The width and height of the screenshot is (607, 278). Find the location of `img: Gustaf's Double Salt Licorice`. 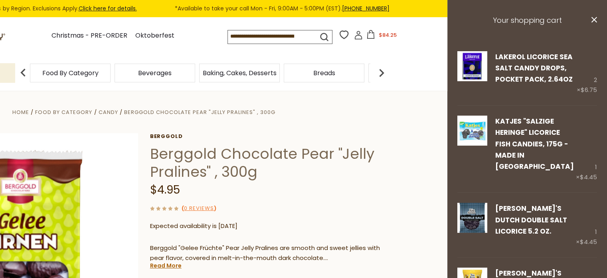

img: Gustaf's Double Salt Licorice is located at coordinates (472, 217).